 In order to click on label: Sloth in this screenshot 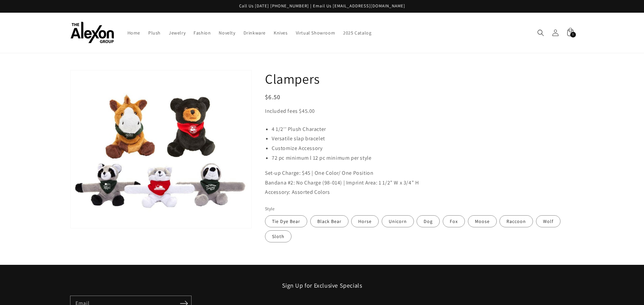, I will do `click(278, 236)`.